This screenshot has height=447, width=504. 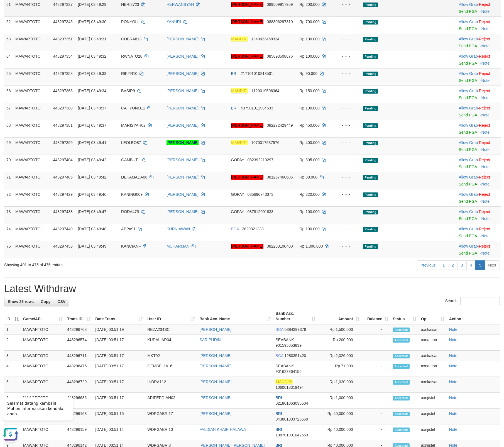 I want to click on span: Selamat datang kembali! Mohon informasikan kendala anda., so click(x=35, y=16).